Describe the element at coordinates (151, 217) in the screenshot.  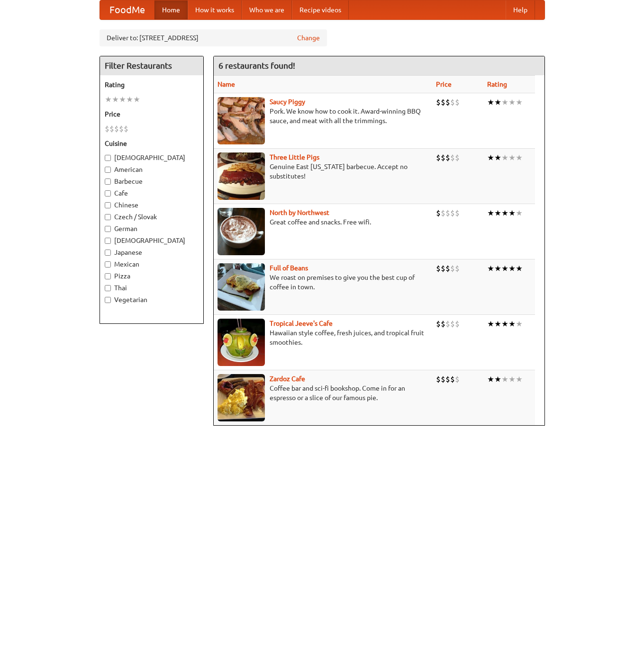
I see `label: Czech / Slovak` at that location.